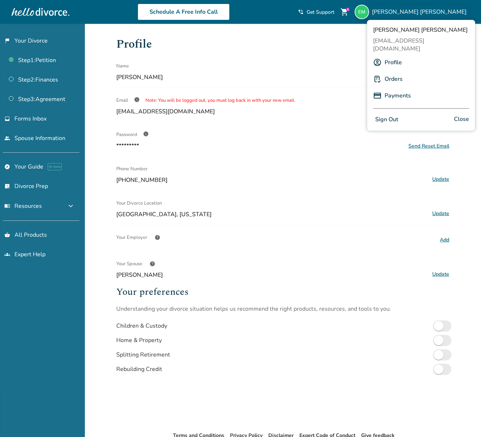 Image resolution: width=481 pixels, height=437 pixels. I want to click on button: Sign Out, so click(386, 119).